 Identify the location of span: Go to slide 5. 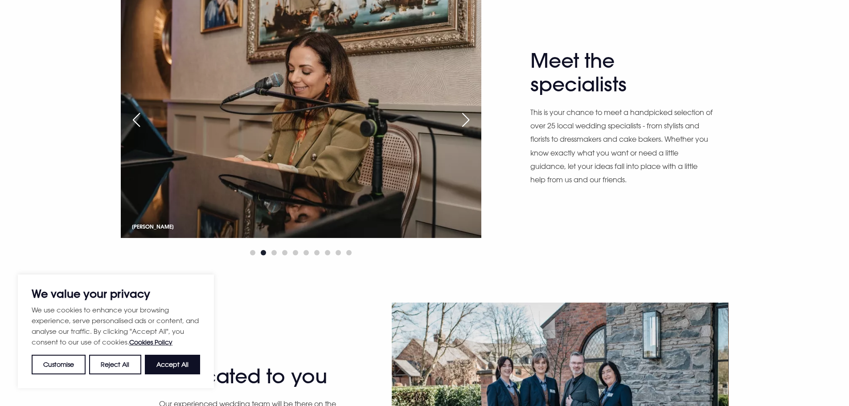
(295, 253).